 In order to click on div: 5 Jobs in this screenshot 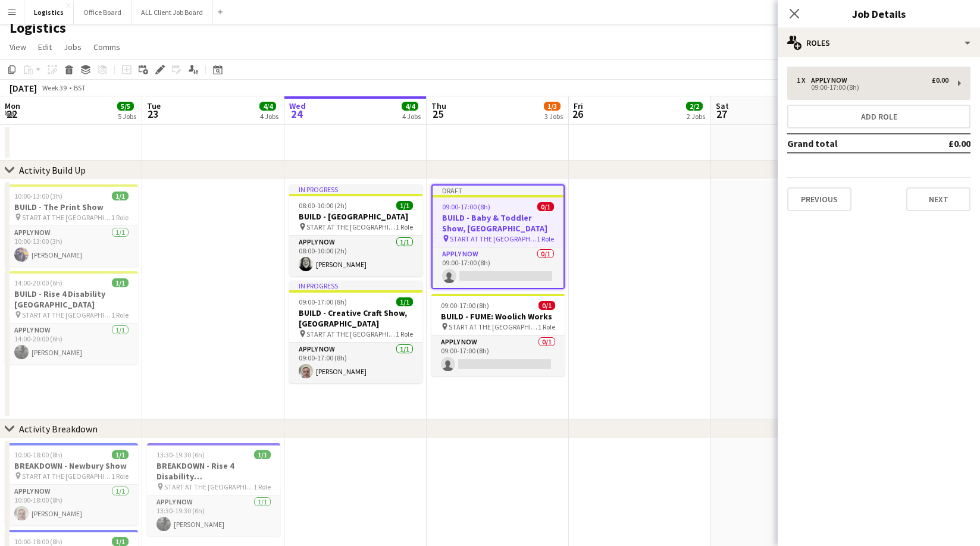, I will do `click(127, 116)`.